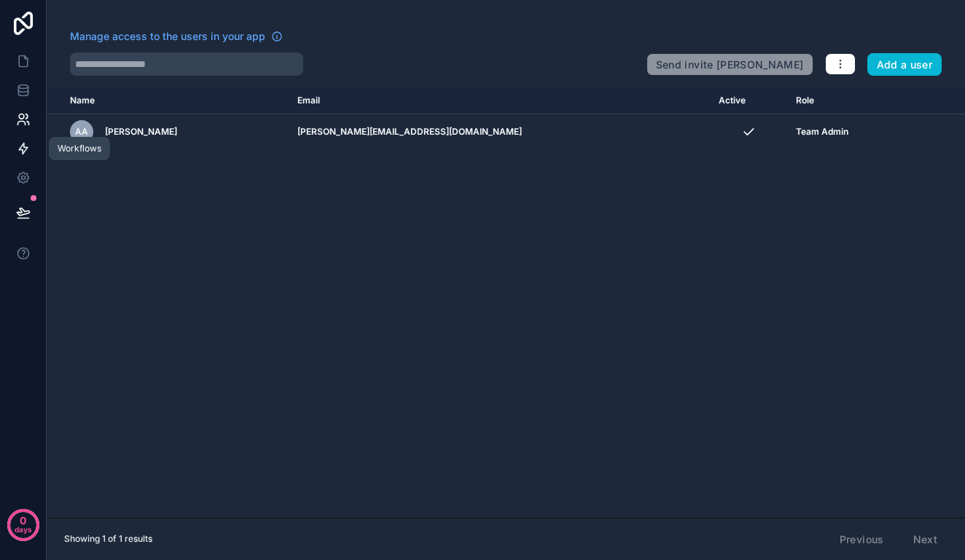  I want to click on div: Workflows, so click(79, 148).